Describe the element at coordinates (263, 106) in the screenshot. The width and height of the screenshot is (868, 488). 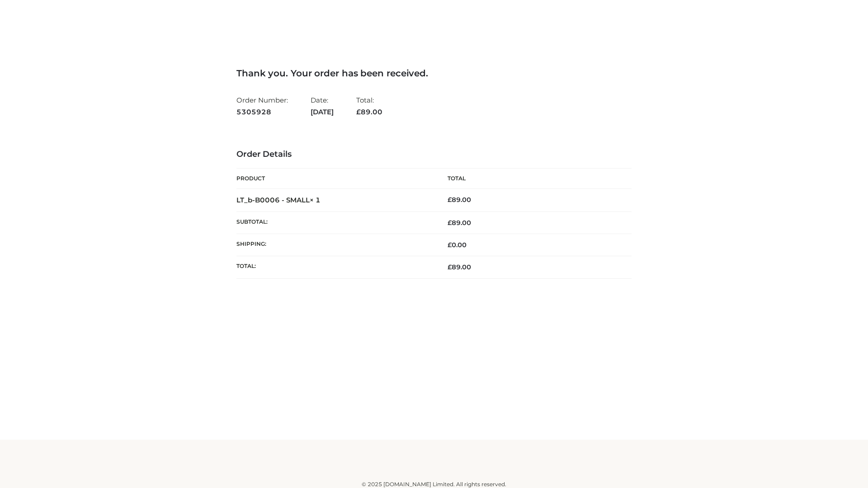
I see `li: Order Number:` at that location.